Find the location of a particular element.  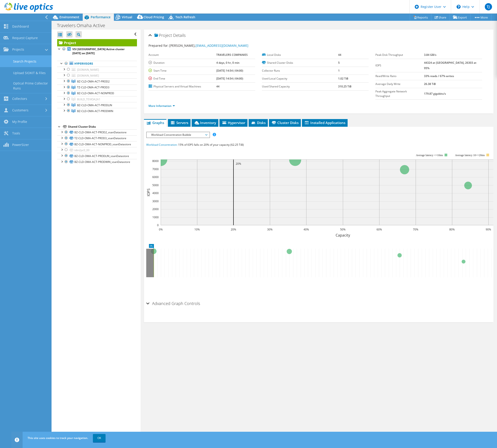

span: TZ-CLD-OMA-ACT-PROD3 is located at coordinates (93, 87).